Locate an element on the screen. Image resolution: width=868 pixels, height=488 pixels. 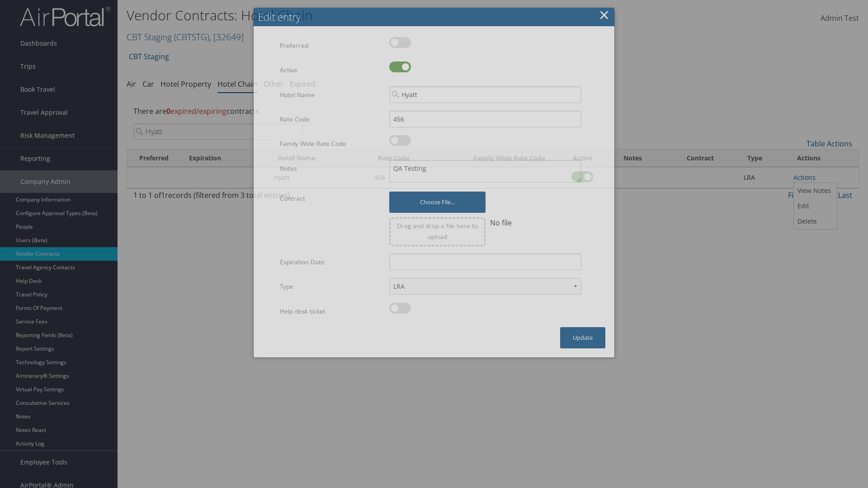
button: Update is located at coordinates (583, 338).